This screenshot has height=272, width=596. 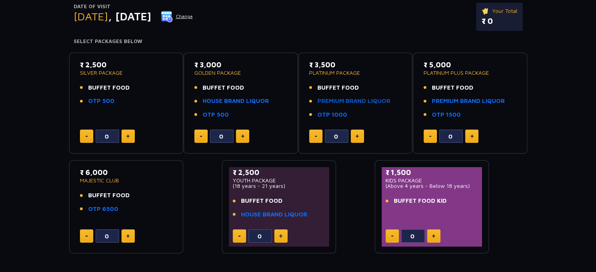 What do you see at coordinates (279, 181) in the screenshot?
I see `p: YOUTH PACKAGE` at bounding box center [279, 181].